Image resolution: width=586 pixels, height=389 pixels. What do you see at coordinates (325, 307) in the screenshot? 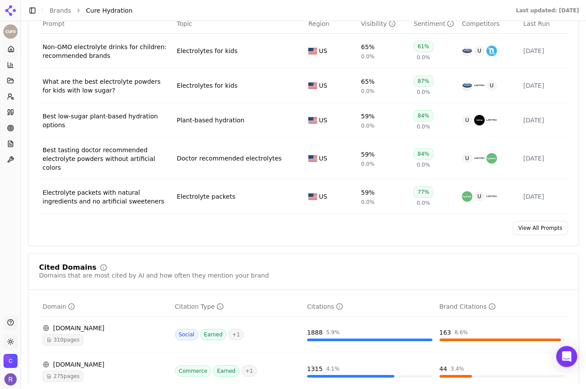
I see `div: Citations` at bounding box center [325, 307].